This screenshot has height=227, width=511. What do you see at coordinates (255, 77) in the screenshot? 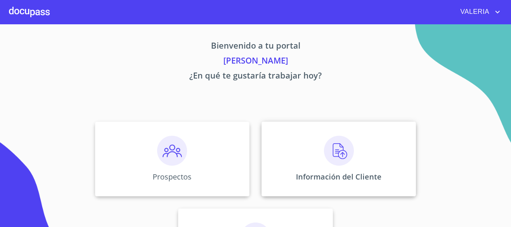
I see `p: ¿En qué te gustaría trabajar hoy?` at bounding box center [255, 77].